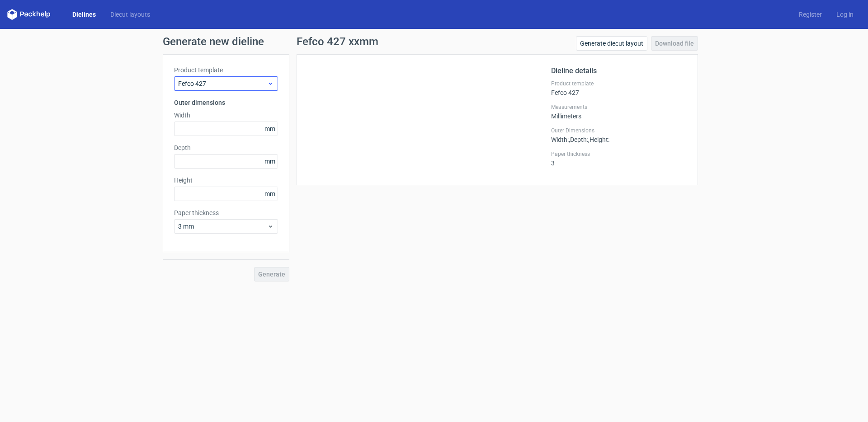 Image resolution: width=868 pixels, height=422 pixels. I want to click on label: Height, so click(226, 181).